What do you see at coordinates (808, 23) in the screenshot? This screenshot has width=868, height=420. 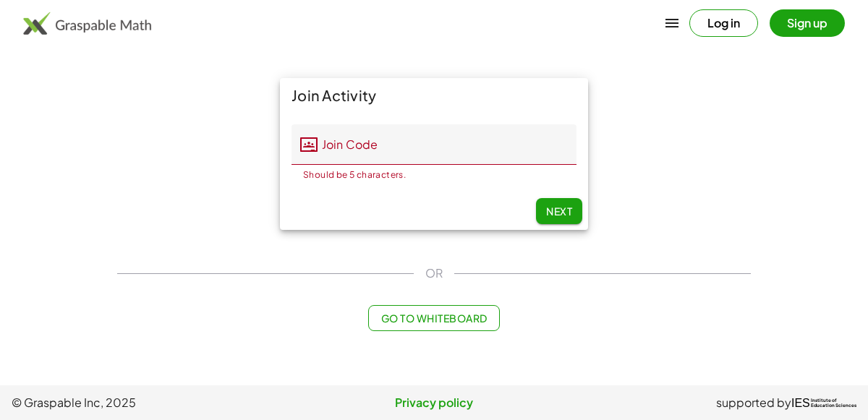 I see `button: Sign up` at bounding box center [808, 23].